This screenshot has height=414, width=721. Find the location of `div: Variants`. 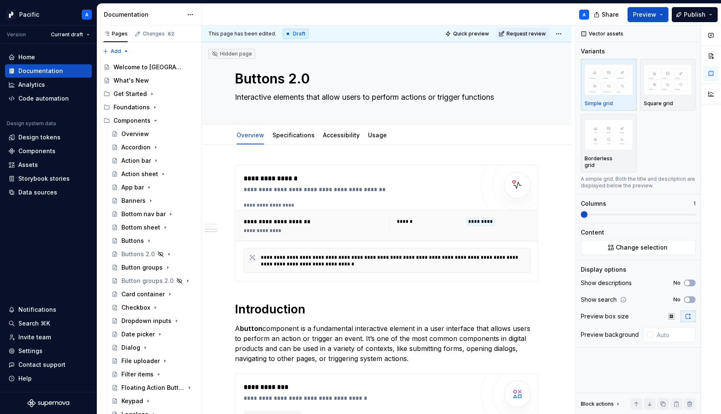

div: Variants is located at coordinates (593, 51).